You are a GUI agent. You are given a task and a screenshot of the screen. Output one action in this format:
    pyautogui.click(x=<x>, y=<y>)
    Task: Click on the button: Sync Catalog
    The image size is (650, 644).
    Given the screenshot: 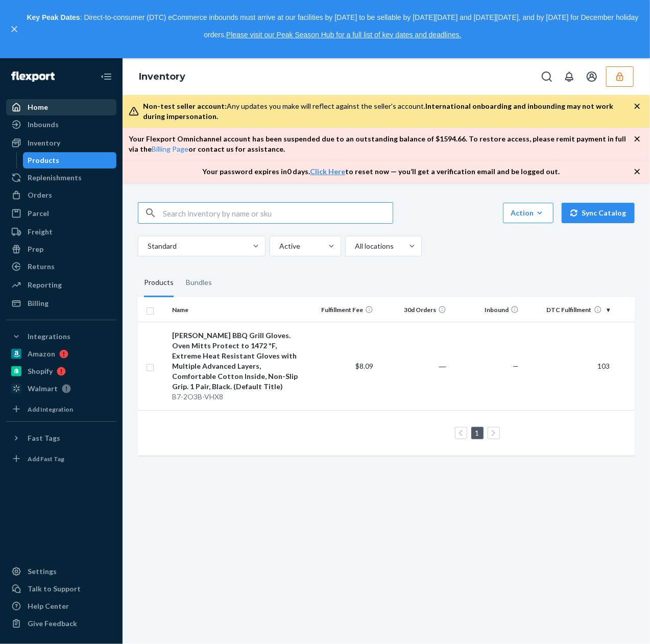 What is the action you would take?
    pyautogui.click(x=598, y=213)
    